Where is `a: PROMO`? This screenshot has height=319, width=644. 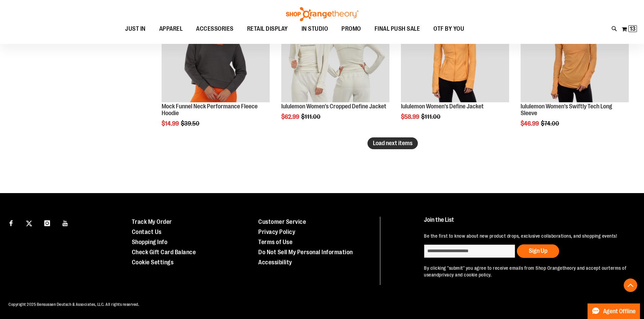
a: PROMO is located at coordinates (351, 29).